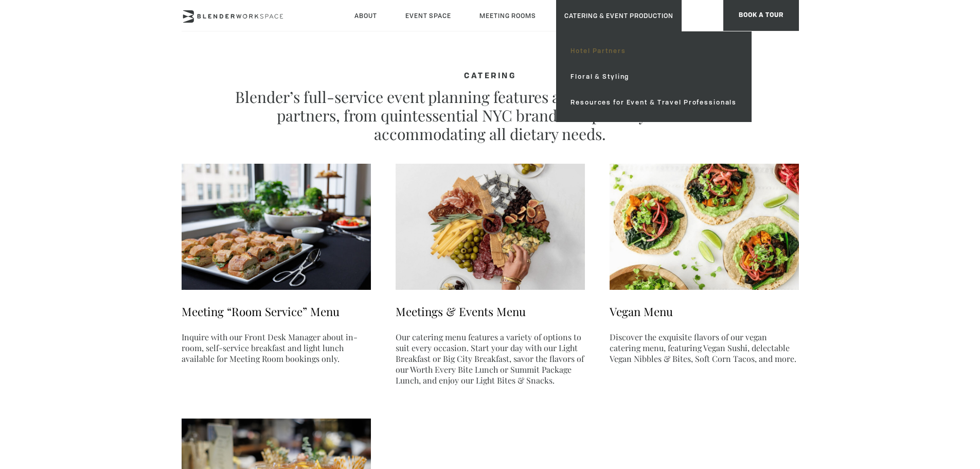 Image resolution: width=980 pixels, height=469 pixels. What do you see at coordinates (654, 102) in the screenshot?
I see `a: Resources for Event & Travel Professionals` at bounding box center [654, 102].